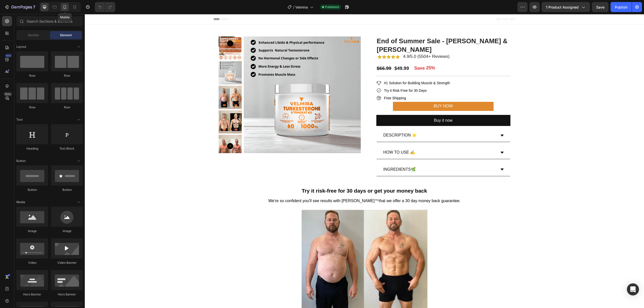  Describe the element at coordinates (335, 54) in the screenshot. I see `div: Save` at that location.